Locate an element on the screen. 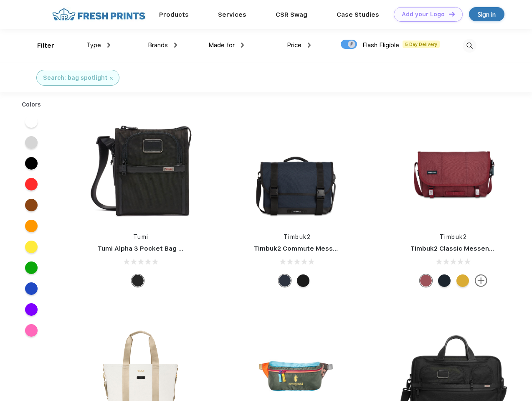  img: more.svg is located at coordinates (481, 281).